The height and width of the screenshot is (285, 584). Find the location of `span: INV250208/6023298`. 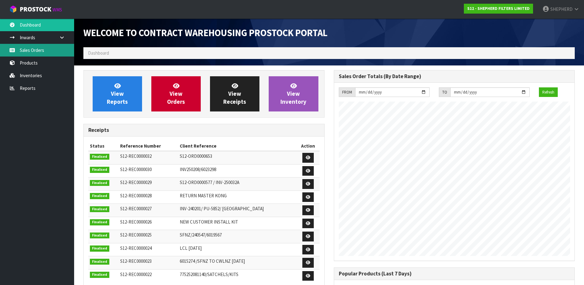

span: INV250208/6023298 is located at coordinates (198, 169).